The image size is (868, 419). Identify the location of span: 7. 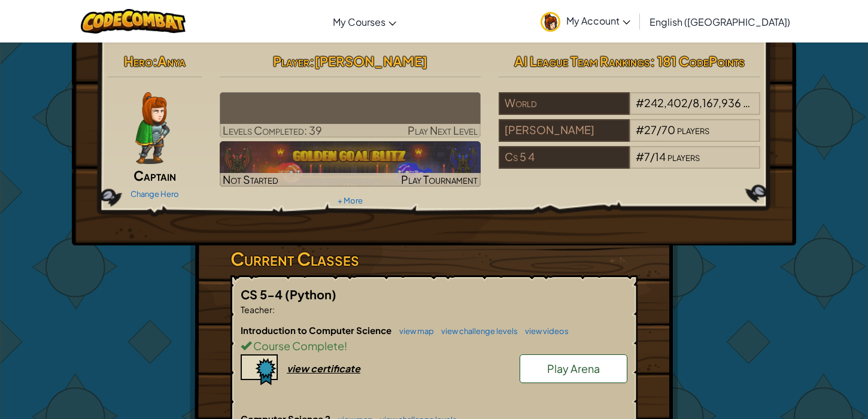
(647, 156).